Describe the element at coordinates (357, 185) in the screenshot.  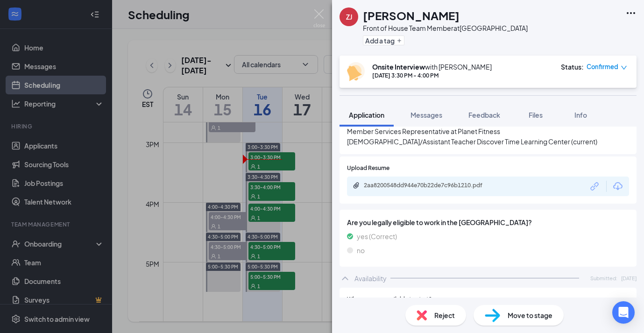
I see `svg: Paperclip` at that location.